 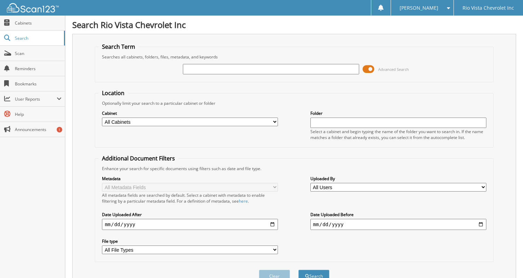 What do you see at coordinates (38, 68) in the screenshot?
I see `span: Reminders` at bounding box center [38, 68].